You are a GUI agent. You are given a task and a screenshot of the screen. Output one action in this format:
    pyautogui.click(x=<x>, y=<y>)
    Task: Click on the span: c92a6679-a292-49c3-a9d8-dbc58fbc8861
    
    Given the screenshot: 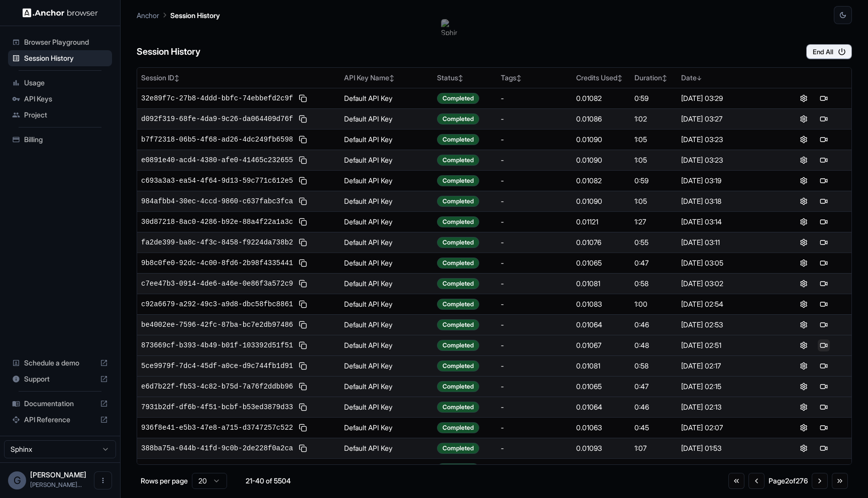 What is the action you would take?
    pyautogui.click(x=217, y=304)
    